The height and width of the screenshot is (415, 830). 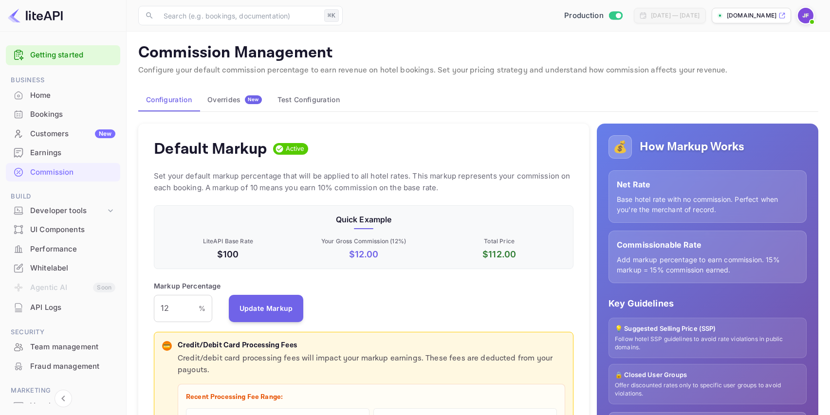 I want to click on input: Search (e.g. bookings, documentation), so click(x=239, y=16).